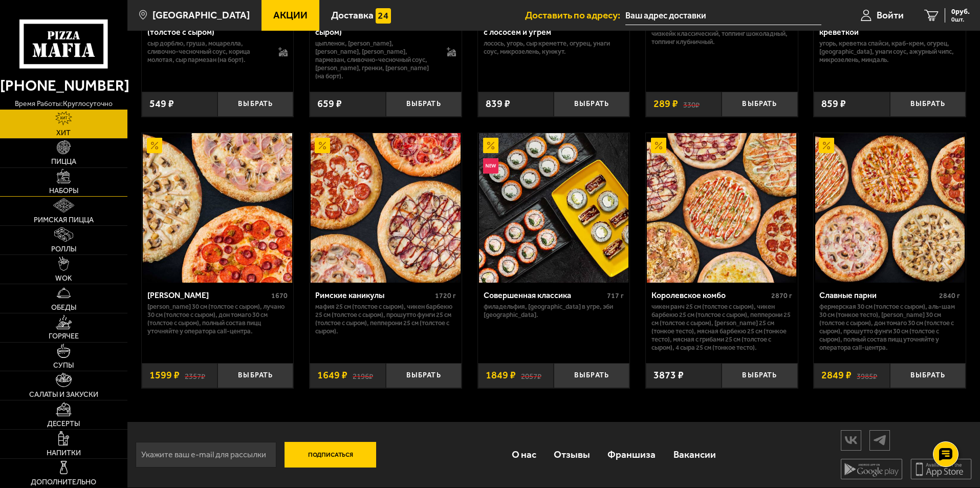 The image size is (980, 488). Describe the element at coordinates (279, 296) in the screenshot. I see `span: 1670` at that location.